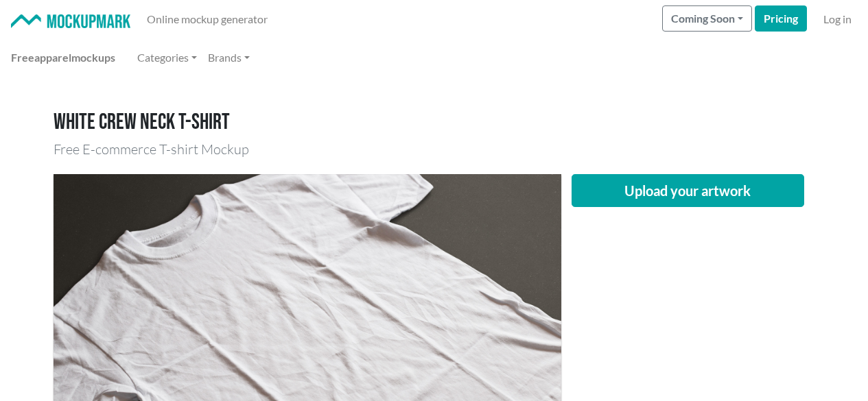  I want to click on a: Freeapparelmockups, so click(63, 57).